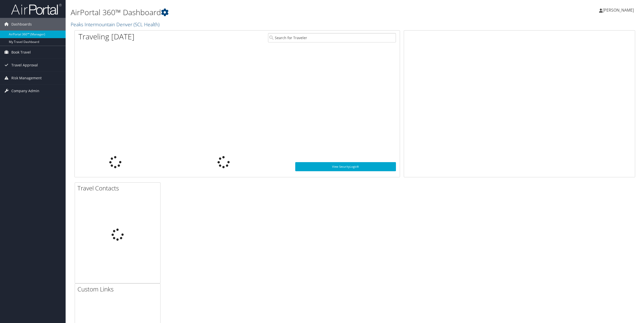 The image size is (644, 323). What do you see at coordinates (26, 78) in the screenshot?
I see `span: Risk Management` at bounding box center [26, 78].